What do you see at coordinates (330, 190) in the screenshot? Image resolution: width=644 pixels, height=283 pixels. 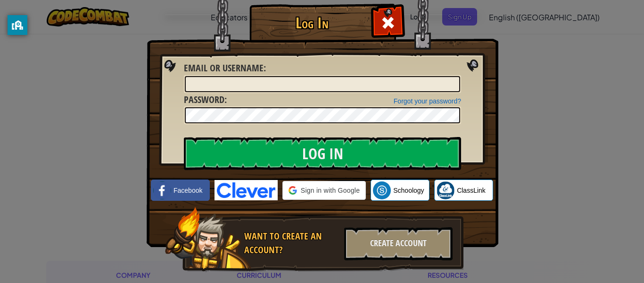 I see `span: Sign in with Google` at bounding box center [330, 190].